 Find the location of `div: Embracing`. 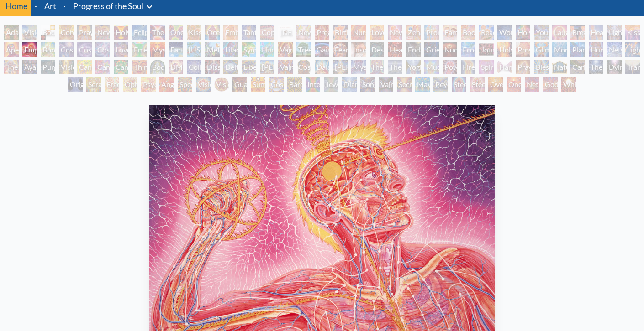

div: Embracing is located at coordinates (231, 33).